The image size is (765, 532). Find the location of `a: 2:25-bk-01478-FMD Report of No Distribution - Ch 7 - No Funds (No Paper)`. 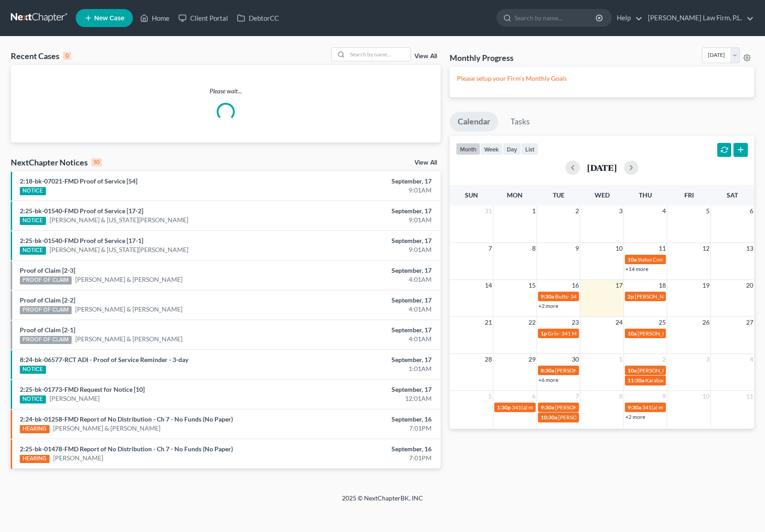

a: 2:25-bk-01478-FMD Report of No Distribution - Ch 7 - No Funds (No Paper) is located at coordinates (126, 448).